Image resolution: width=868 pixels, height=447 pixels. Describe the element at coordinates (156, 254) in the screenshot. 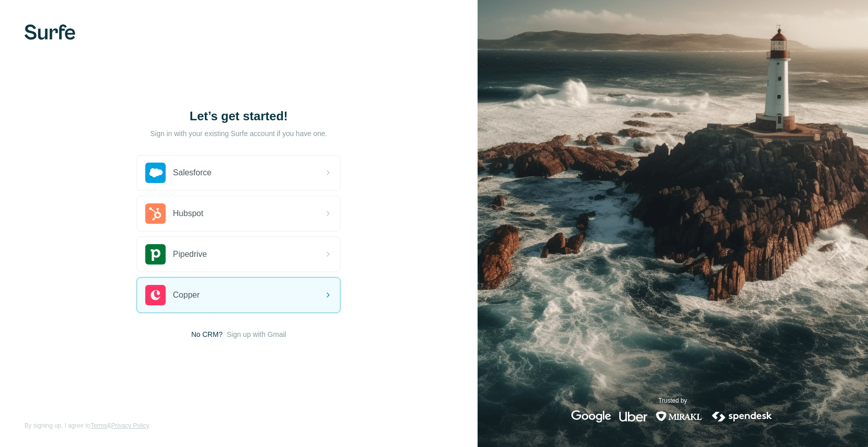

I see `img: pipedrive's logo` at that location.